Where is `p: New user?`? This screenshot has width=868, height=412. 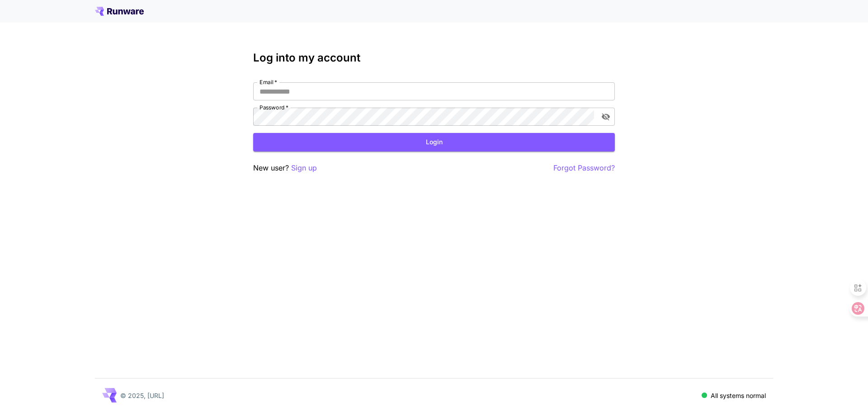
p: New user? is located at coordinates (285, 168).